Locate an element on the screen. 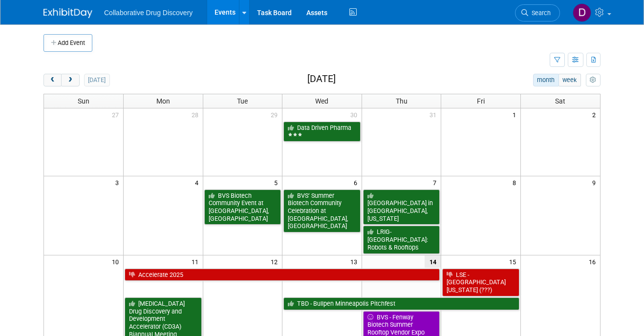 This screenshot has width=644, height=336. span: 2 is located at coordinates (595, 114).